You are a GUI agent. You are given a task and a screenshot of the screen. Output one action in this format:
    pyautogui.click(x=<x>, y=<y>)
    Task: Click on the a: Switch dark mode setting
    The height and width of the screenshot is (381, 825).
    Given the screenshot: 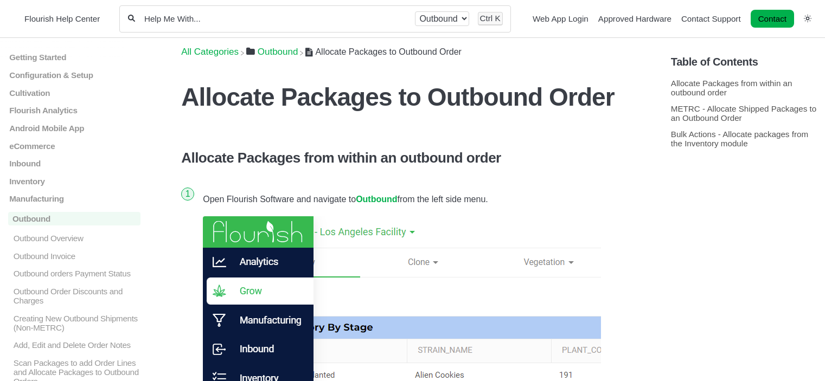 What is the action you would take?
    pyautogui.click(x=808, y=18)
    